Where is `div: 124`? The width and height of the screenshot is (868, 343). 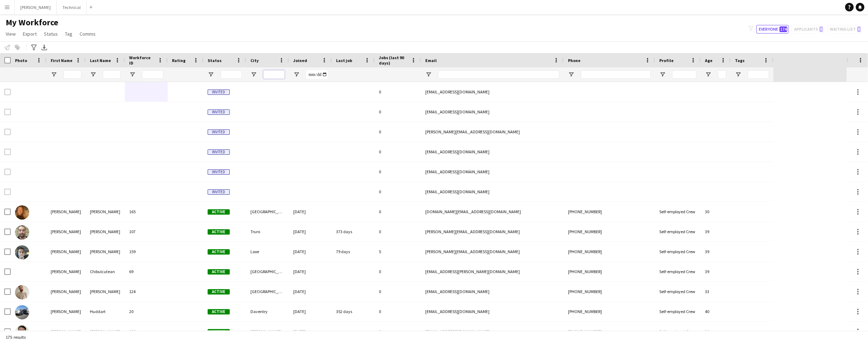
div: 124 is located at coordinates (146, 291).